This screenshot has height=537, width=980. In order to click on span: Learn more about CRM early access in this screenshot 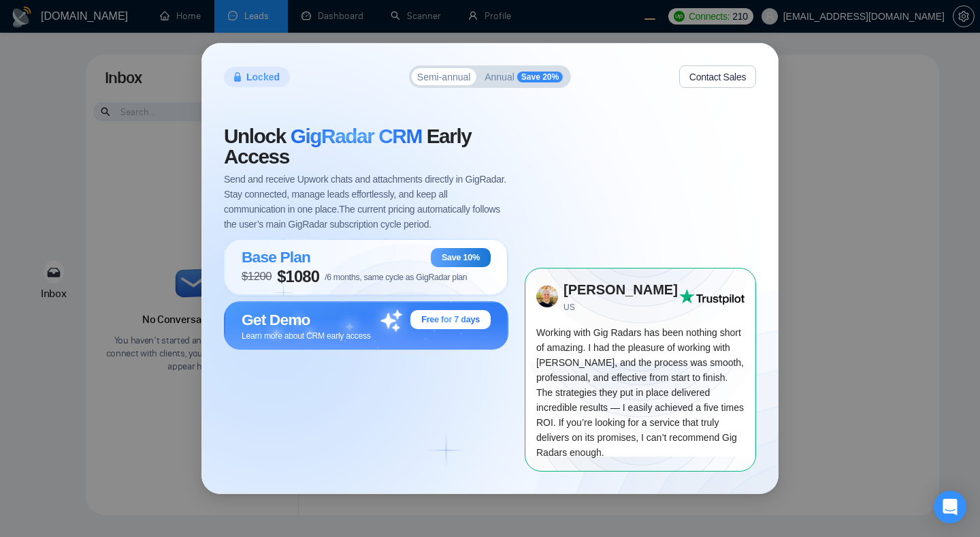, I will do `click(306, 336)`.